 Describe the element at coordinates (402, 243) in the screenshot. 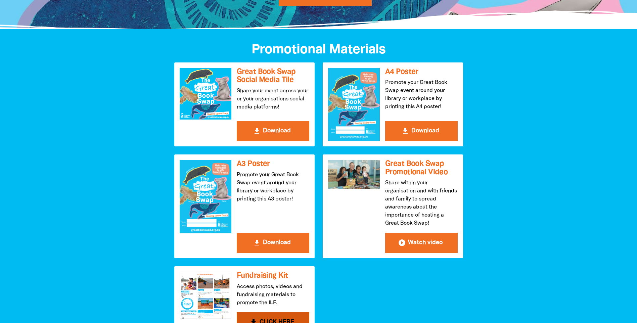

I see `i: play_circle_filled` at that location.